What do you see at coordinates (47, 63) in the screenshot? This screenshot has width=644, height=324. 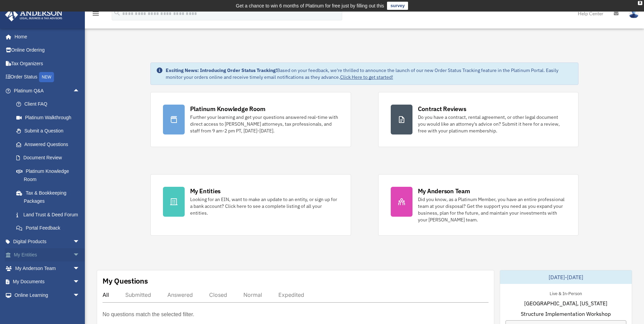 I see `a: Tax Organizers` at bounding box center [47, 63].